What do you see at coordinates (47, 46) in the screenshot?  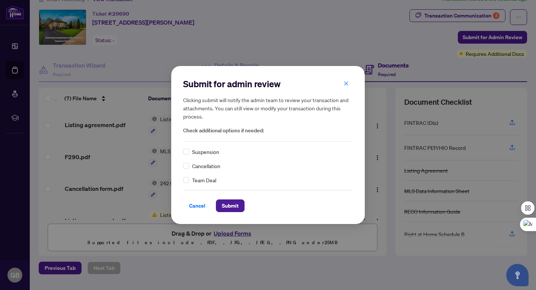 I see `div: Domain Overview` at bounding box center [47, 46].